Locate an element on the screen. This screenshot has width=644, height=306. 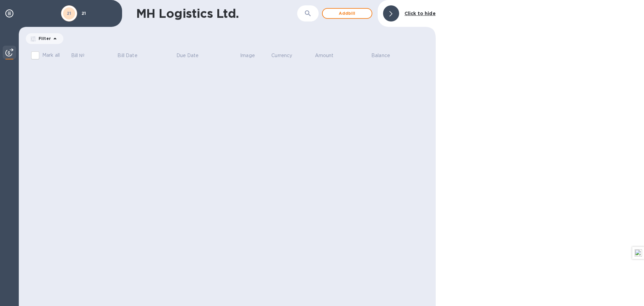
p: Currency is located at coordinates (282, 55).